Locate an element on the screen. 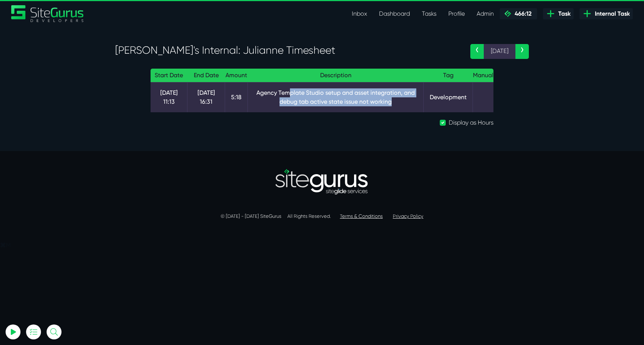 Image resolution: width=644 pixels, height=345 pixels. span: 466:12 is located at coordinates (522, 14).